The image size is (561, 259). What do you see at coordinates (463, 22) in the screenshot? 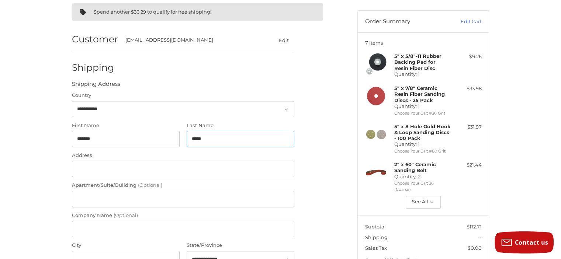
I see `a: Edit Cart` at bounding box center [463, 22].